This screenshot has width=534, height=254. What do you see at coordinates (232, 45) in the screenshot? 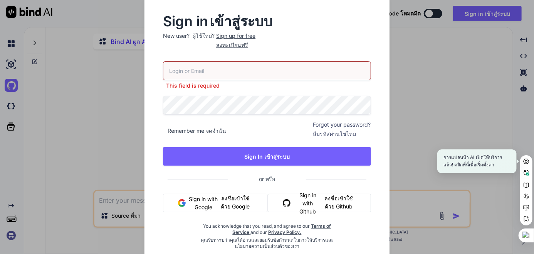
I see `sider-trans-text: ลงทะเบียนฟรี` at bounding box center [232, 45].